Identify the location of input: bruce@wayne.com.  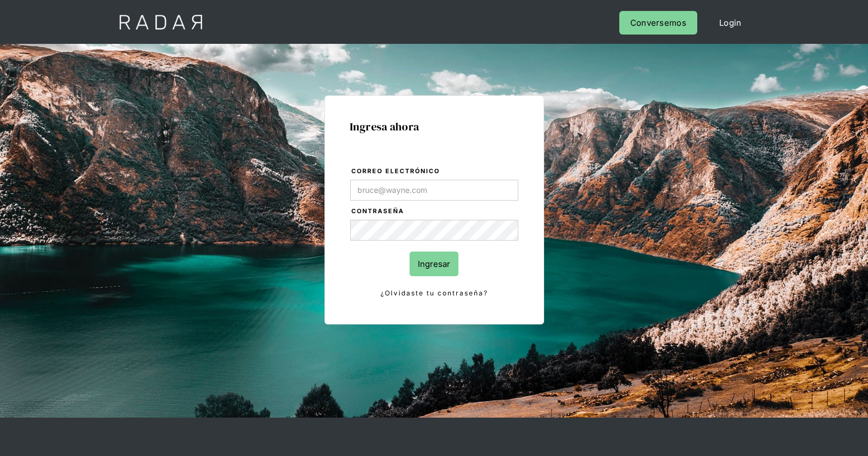
(434, 190).